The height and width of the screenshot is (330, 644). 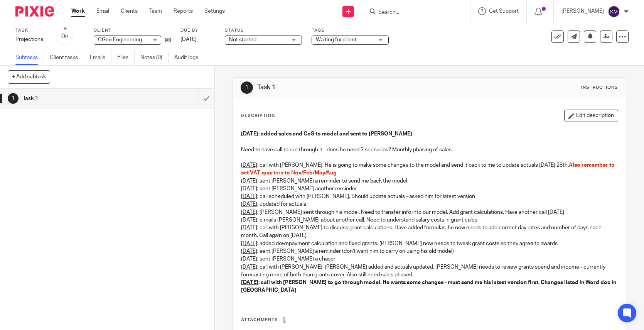 What do you see at coordinates (67, 36) in the screenshot?
I see `small: /1` at bounding box center [67, 36].